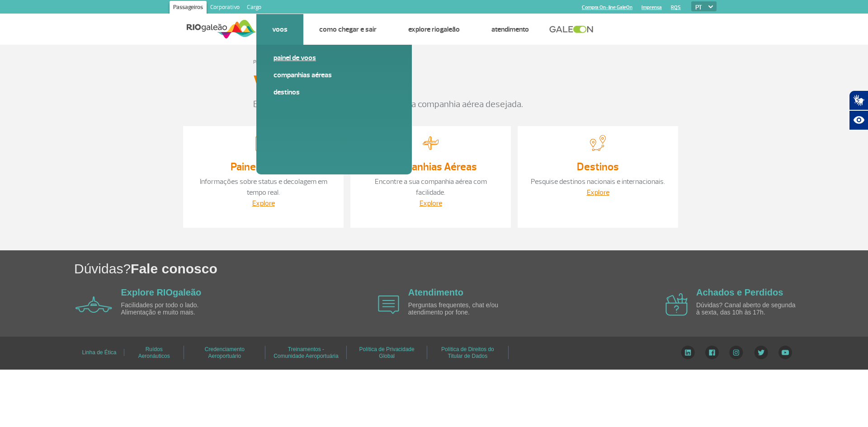 This screenshot has height=427, width=868. What do you see at coordinates (434, 104) in the screenshot?
I see `p: Encontre seu voo, portão de embarque e a companhia aérea desejada.` at bounding box center [434, 104].